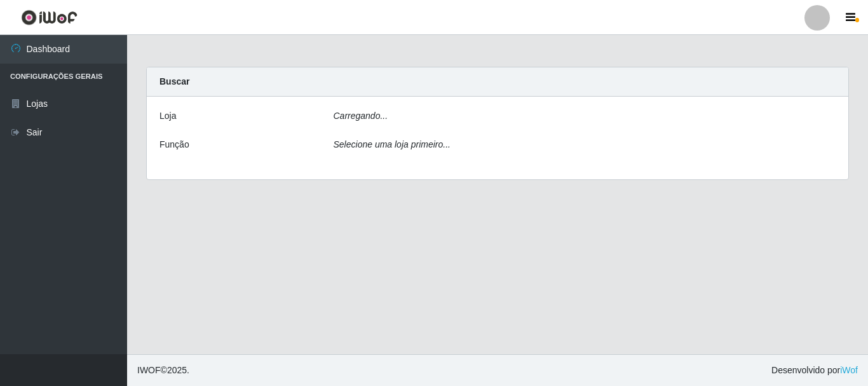  What do you see at coordinates (174, 81) in the screenshot?
I see `strong: Buscar` at bounding box center [174, 81].